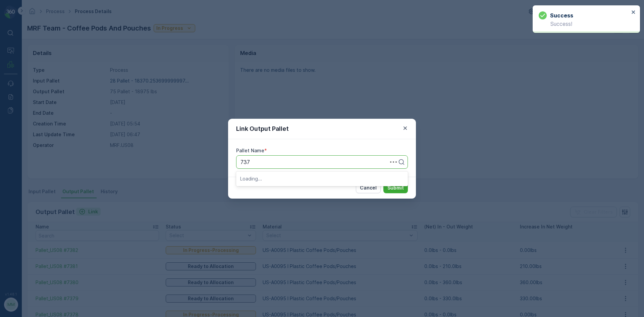 The image size is (644, 317). I want to click on p: Loading..., so click(322, 178).